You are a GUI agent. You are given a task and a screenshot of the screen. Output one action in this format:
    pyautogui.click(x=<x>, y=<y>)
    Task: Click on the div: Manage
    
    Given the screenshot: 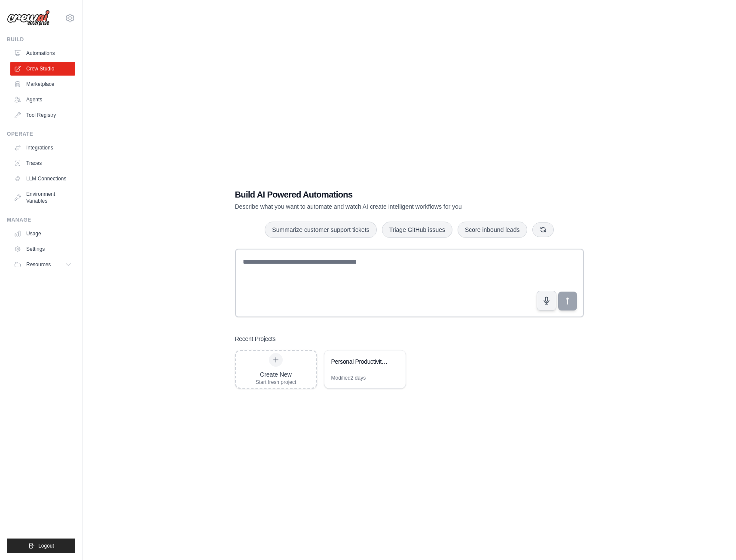 What is the action you would take?
    pyautogui.click(x=41, y=220)
    